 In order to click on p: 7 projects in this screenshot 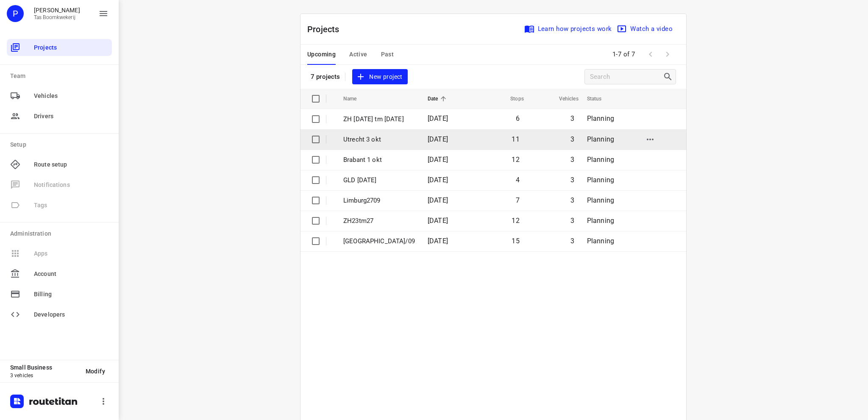, I will do `click(325, 77)`.